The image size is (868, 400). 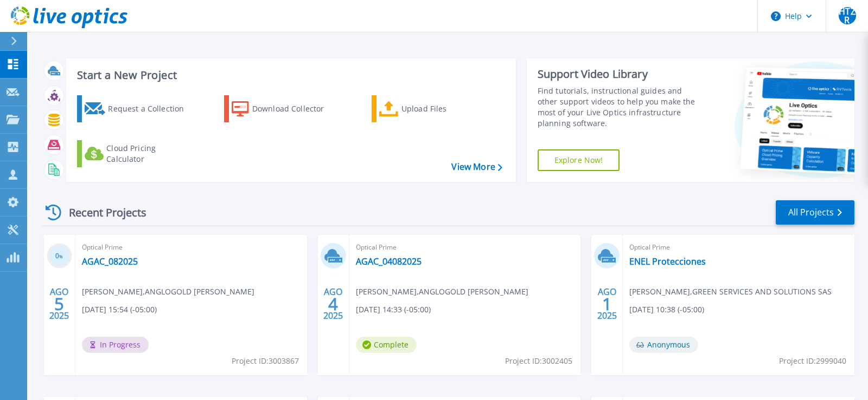 What do you see at coordinates (110, 262) in the screenshot?
I see `a: AGAC_082025` at bounding box center [110, 262].